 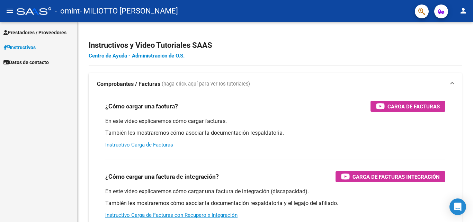 I want to click on span: Instructivos, so click(x=19, y=47).